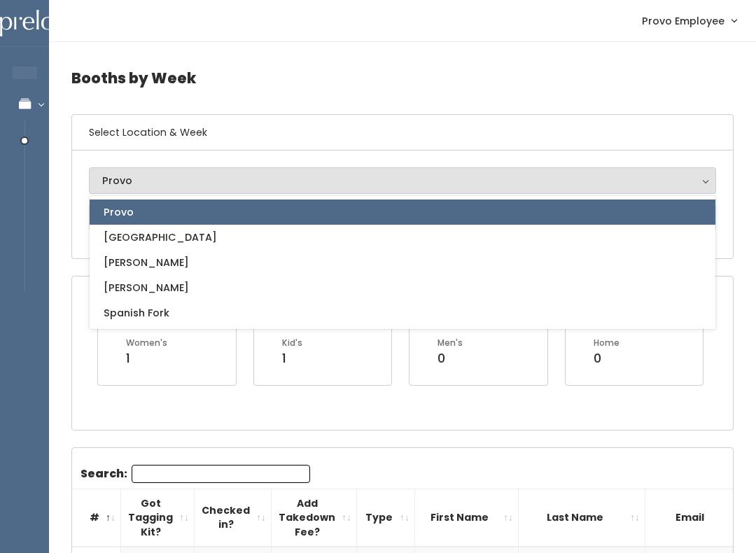 The width and height of the screenshot is (756, 553). I want to click on th: #: activate to sort column descending, so click(97, 517).